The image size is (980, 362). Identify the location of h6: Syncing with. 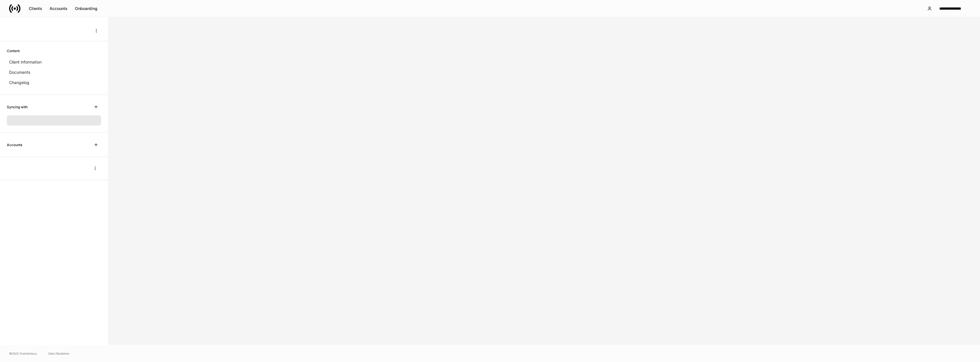
(17, 107).